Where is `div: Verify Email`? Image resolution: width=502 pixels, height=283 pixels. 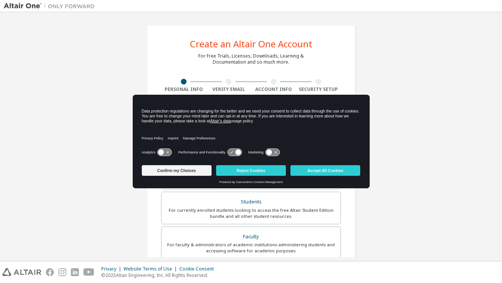
div: Verify Email is located at coordinates (229, 90).